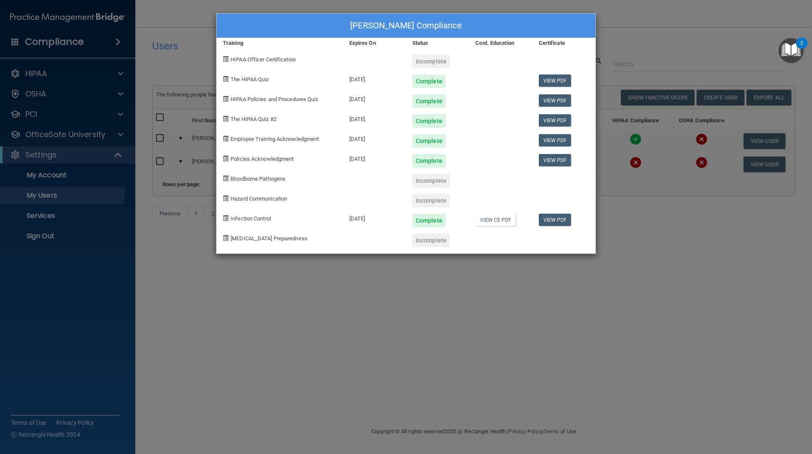  Describe the element at coordinates (280, 43) in the screenshot. I see `div: Training` at that location.